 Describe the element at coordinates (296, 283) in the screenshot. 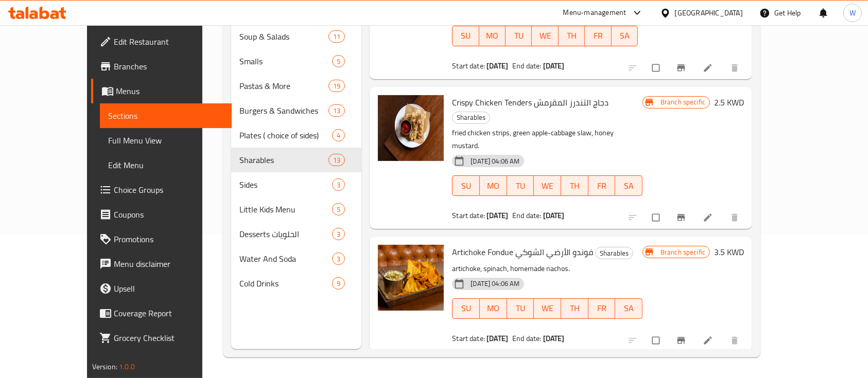

I see `div: Cold Drinks9` at that location.